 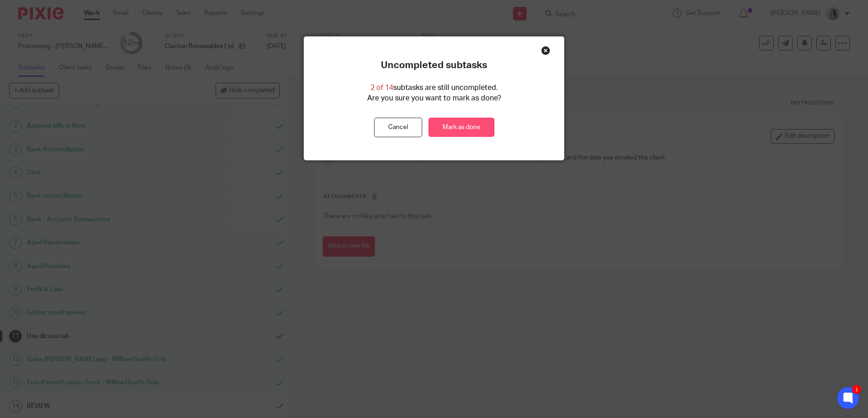 I want to click on span: 2 of 14, so click(x=382, y=88).